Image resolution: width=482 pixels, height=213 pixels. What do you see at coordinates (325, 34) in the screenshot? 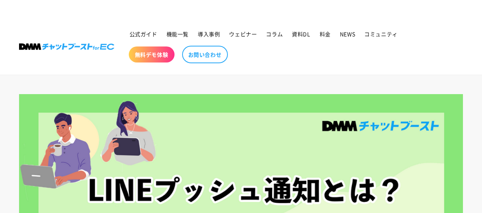
I see `a: 料金` at bounding box center [325, 34].